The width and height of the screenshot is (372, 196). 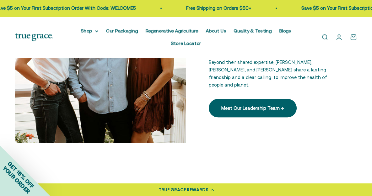 I want to click on a: Regenerative Agriculture, so click(x=172, y=30).